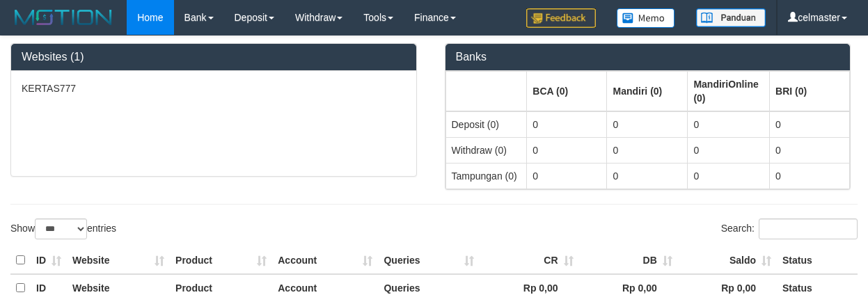 This screenshot has height=295, width=868. What do you see at coordinates (214, 57) in the screenshot?
I see `h3: Websites (1)` at bounding box center [214, 57].